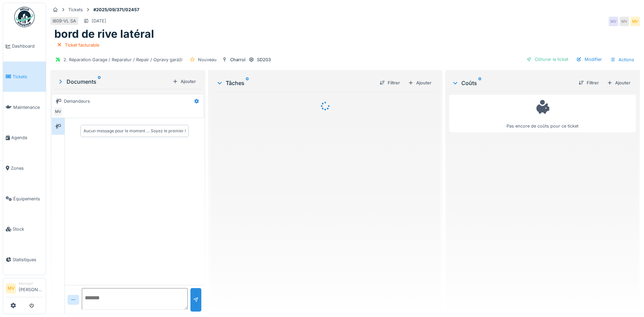 The height and width of the screenshot is (317, 644). Describe the element at coordinates (25, 107) in the screenshot. I see `a: Maintenance` at that location.